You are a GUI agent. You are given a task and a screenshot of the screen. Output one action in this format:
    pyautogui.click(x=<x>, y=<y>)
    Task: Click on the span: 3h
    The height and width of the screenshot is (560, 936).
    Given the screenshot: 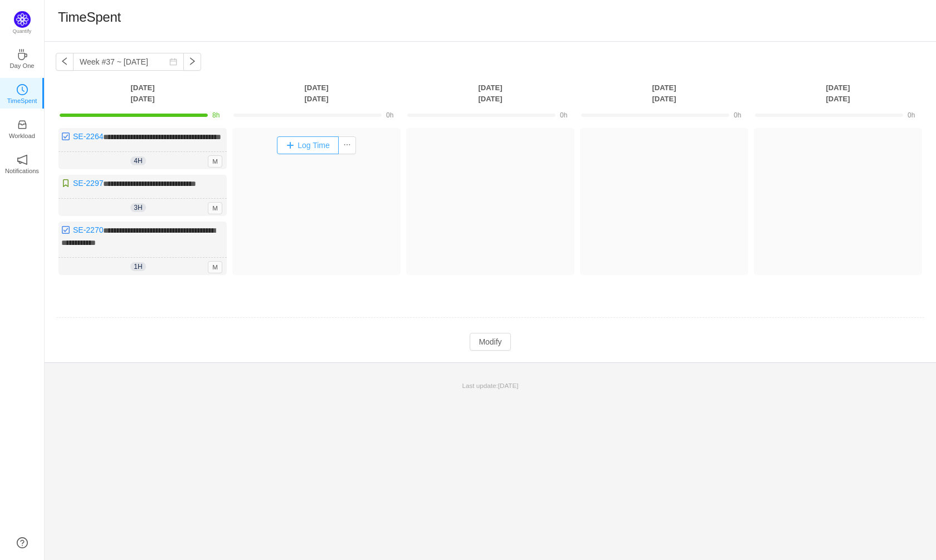 What is the action you would take?
    pyautogui.click(x=137, y=207)
    